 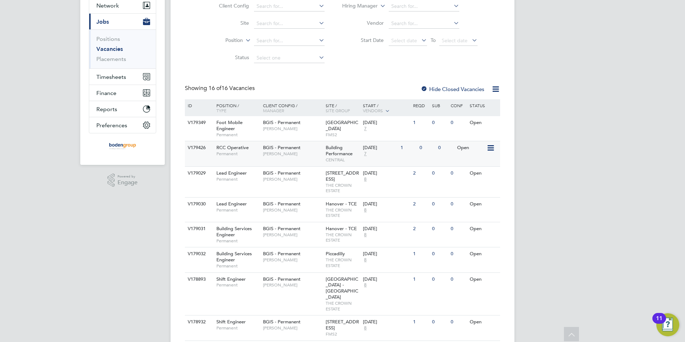 What do you see at coordinates (228, 6) in the screenshot?
I see `label: Client Config` at bounding box center [228, 6].